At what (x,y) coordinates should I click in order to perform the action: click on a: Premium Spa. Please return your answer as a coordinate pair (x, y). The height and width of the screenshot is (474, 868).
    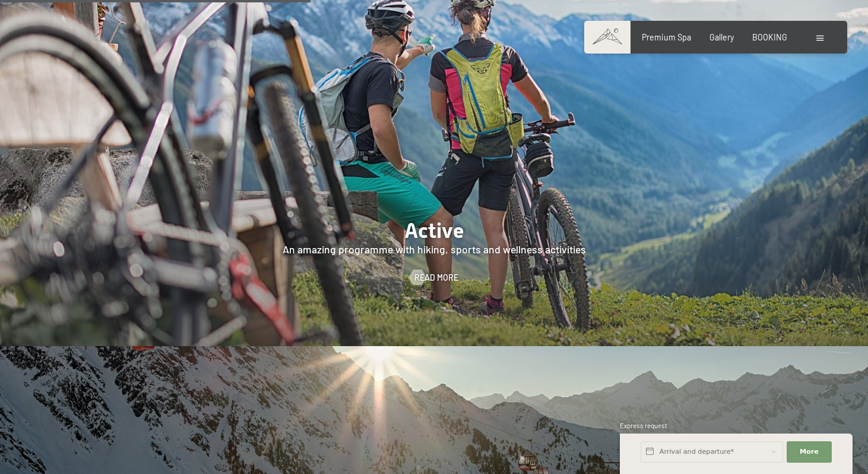
    Looking at the image, I should click on (666, 37).